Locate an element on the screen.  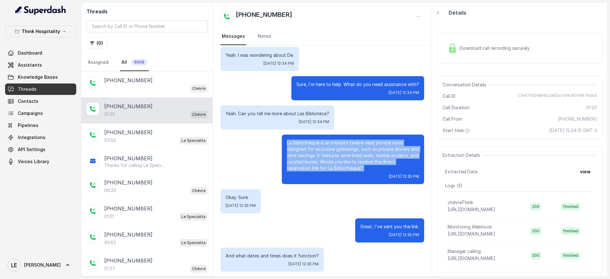
span: Extracted Data is located at coordinates (461, 172).